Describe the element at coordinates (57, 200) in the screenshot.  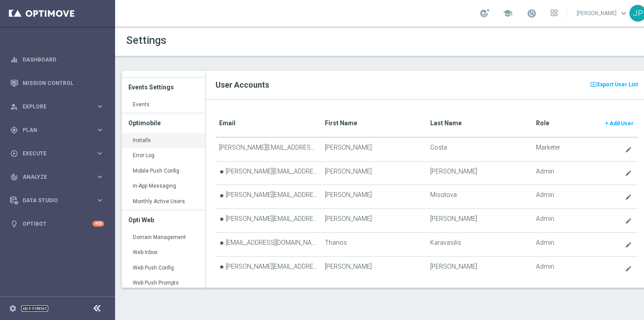
I see `div: Data Studio keyboard_arrow_right` at that location.